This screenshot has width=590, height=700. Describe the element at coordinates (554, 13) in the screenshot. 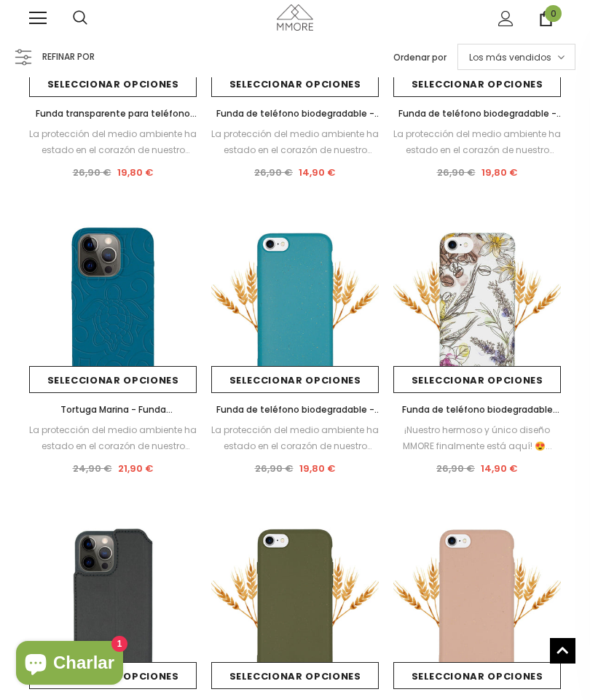

I see `font: 0` at that location.